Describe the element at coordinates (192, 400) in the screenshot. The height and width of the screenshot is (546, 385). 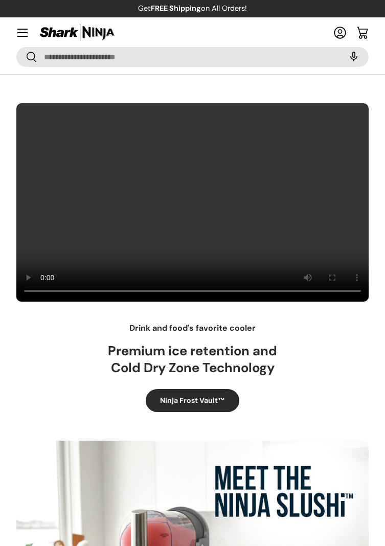
I see `a: Ninja Frost Vault™` at that location.